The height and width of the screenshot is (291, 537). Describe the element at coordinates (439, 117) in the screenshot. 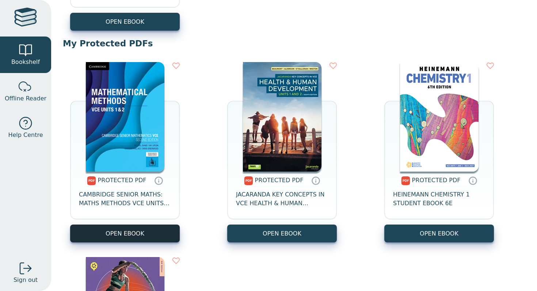

I see `img: 21b408fe-f6aa-46f2-9e07-b3180abdf2fd.png` at that location.